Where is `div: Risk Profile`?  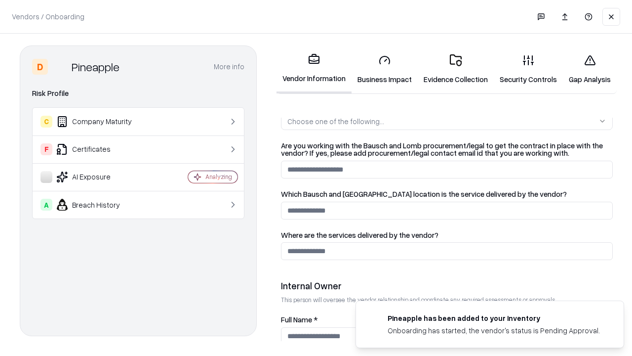 div: Risk Profile is located at coordinates (138, 93).